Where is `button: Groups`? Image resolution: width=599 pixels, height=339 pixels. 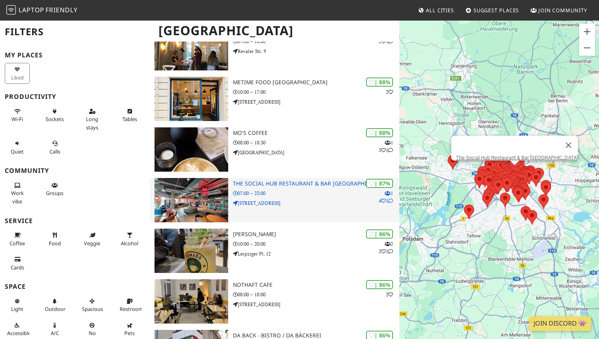
button: Groups is located at coordinates (55, 189).